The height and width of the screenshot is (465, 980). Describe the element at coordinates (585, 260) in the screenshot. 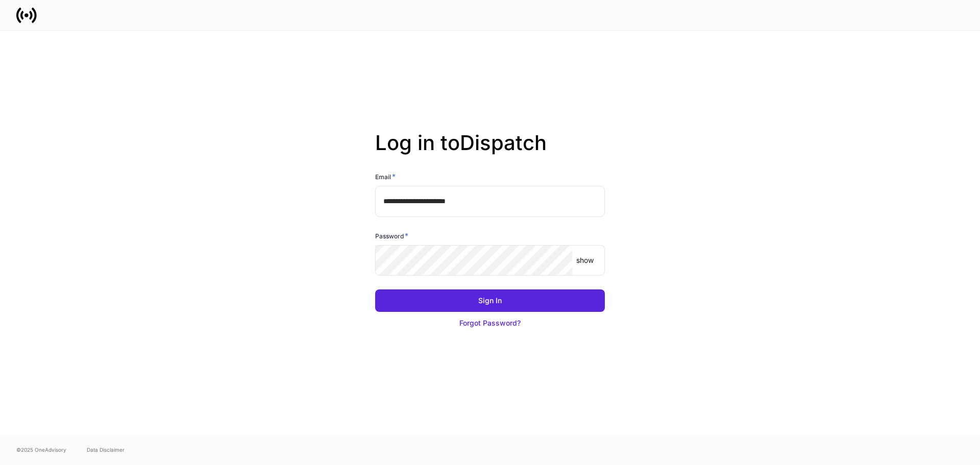

I see `p: show` at that location.